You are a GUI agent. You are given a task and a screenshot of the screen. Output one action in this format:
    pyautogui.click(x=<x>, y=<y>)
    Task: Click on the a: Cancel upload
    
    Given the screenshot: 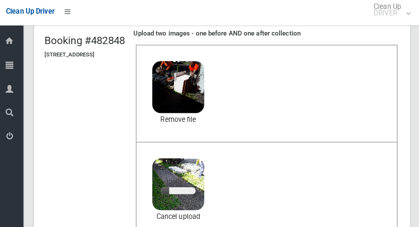 What is the action you would take?
    pyautogui.click(x=180, y=216)
    